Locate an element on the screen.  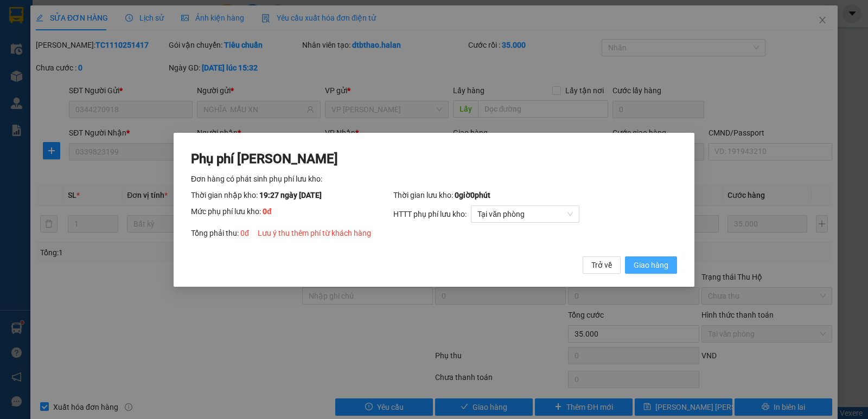
div: Tổng phải thu: is located at coordinates (434, 233).